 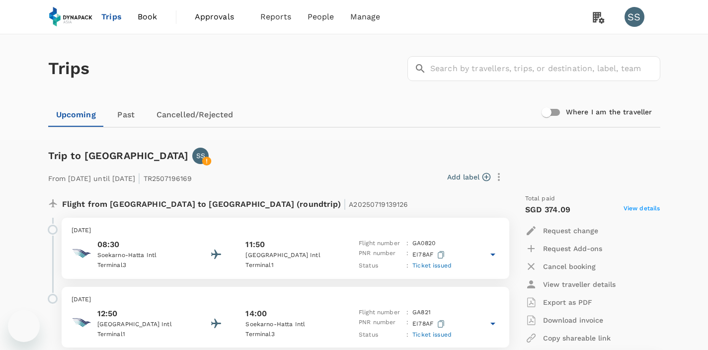 What do you see at coordinates (201, 155) in the screenshot?
I see `p: SS` at bounding box center [201, 155].